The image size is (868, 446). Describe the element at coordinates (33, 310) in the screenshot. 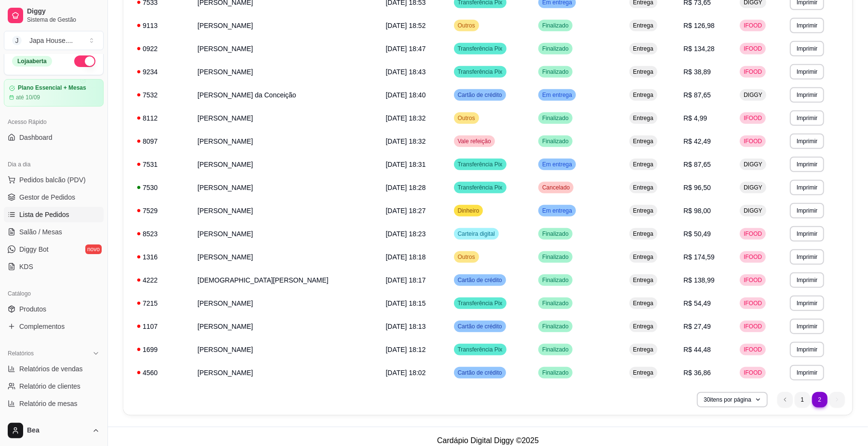

I see `span: Produtos` at that location.